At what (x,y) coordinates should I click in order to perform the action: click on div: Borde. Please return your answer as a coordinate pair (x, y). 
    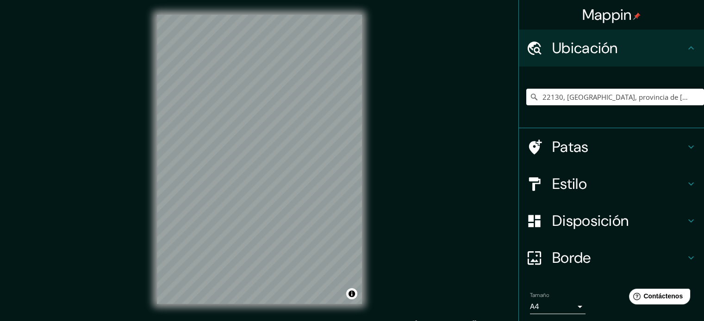
    Looking at the image, I should click on (611, 258).